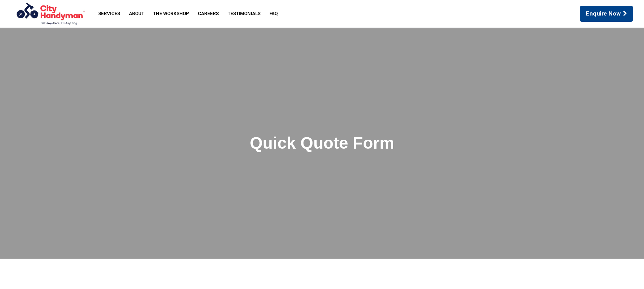 The width and height of the screenshot is (644, 289). What do you see at coordinates (274, 14) in the screenshot?
I see `a: FAQ` at bounding box center [274, 14].